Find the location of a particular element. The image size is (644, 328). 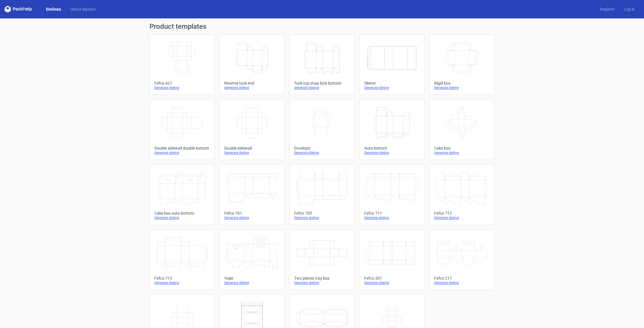

a: Fefco 712Generate dieline is located at coordinates (462, 195).